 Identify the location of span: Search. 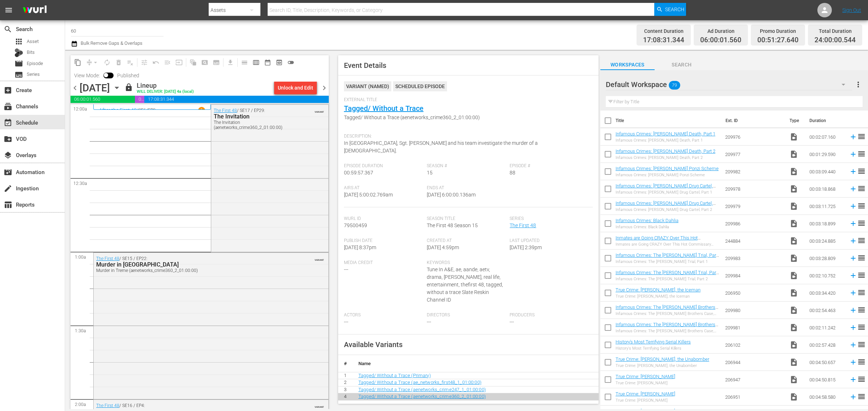
(675, 9).